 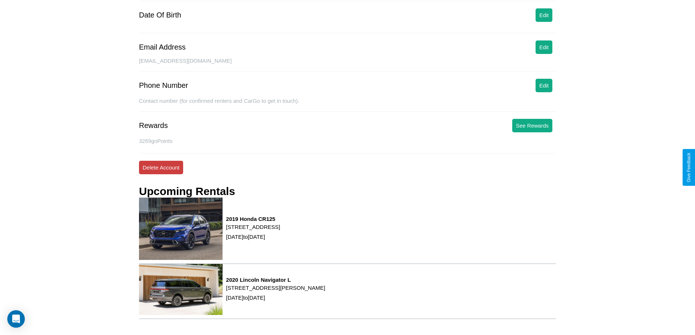 What do you see at coordinates (161, 168) in the screenshot?
I see `button: Delete Account` at bounding box center [161, 168].